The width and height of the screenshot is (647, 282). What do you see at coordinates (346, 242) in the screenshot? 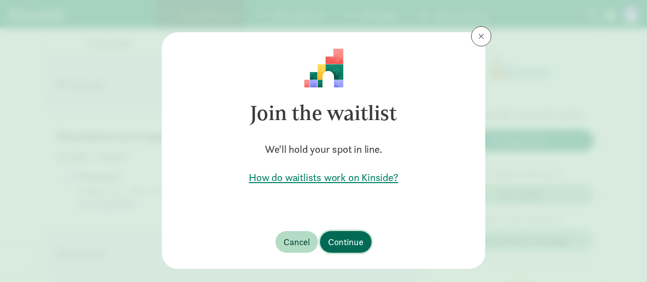
I see `button: Continue` at bounding box center [346, 242].